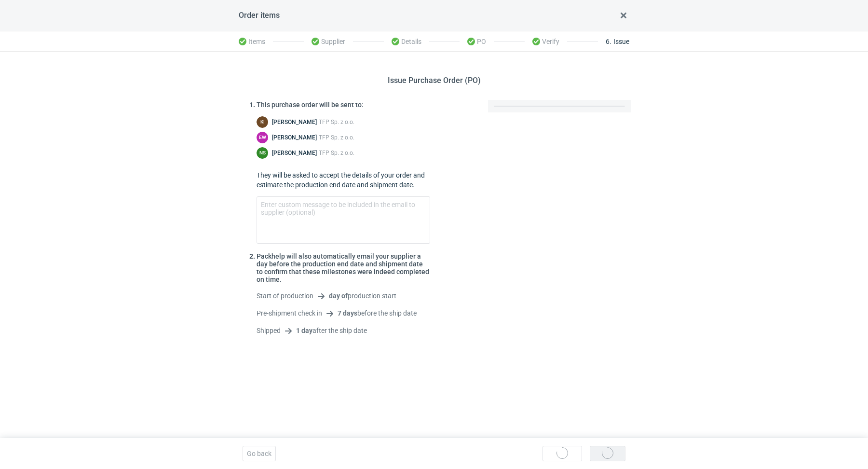  What do you see at coordinates (546, 41) in the screenshot?
I see `li: Verify` at bounding box center [546, 41].